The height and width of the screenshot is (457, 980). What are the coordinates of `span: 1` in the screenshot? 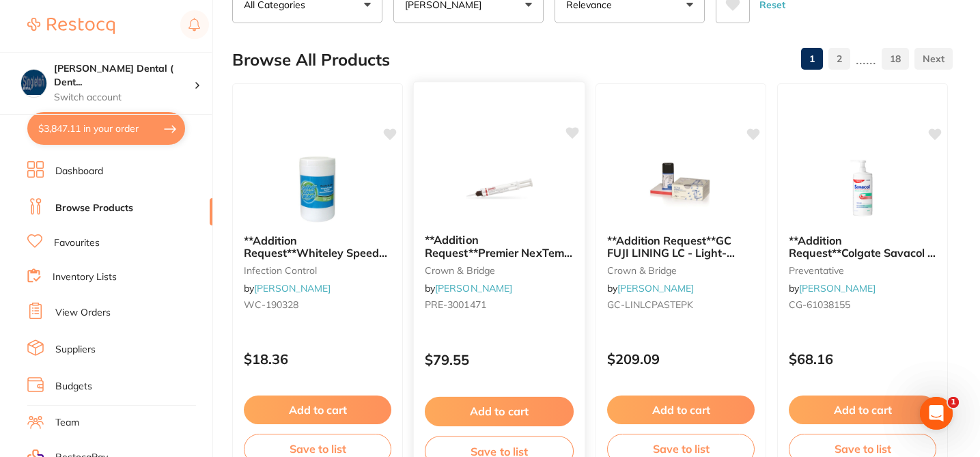 It's located at (954, 403).